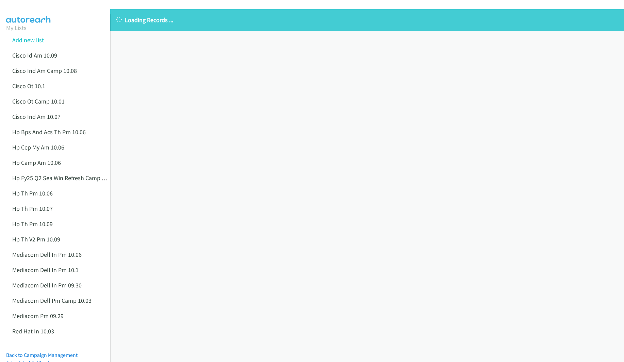 The height and width of the screenshot is (362, 624). I want to click on a: Mediacom Dell Pm Camp 10.03, so click(52, 300).